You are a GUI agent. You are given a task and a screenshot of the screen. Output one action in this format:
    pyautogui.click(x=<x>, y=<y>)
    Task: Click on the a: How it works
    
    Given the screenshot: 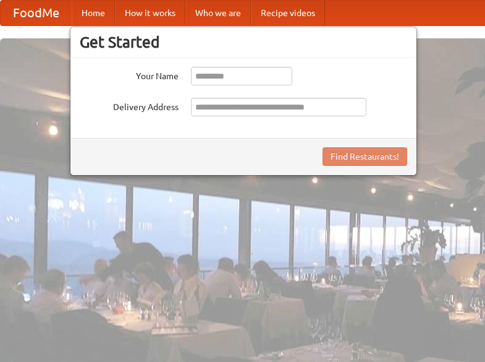 What is the action you would take?
    pyautogui.click(x=150, y=13)
    